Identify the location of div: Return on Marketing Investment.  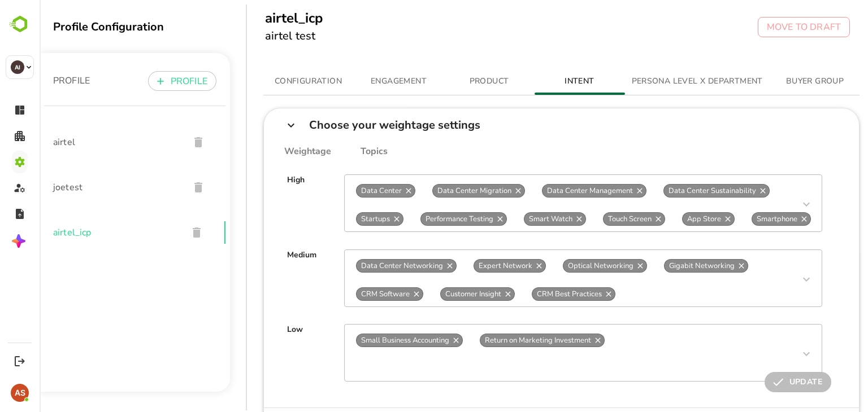
(502, 341).